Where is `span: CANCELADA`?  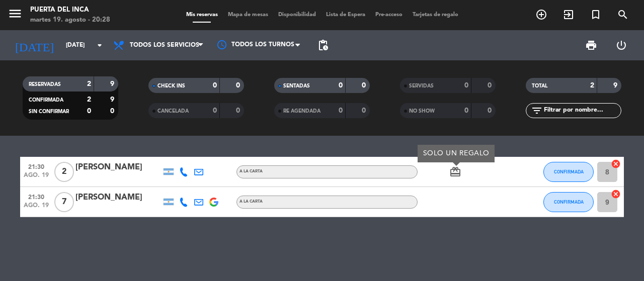 span: CANCELADA is located at coordinates (173, 111).